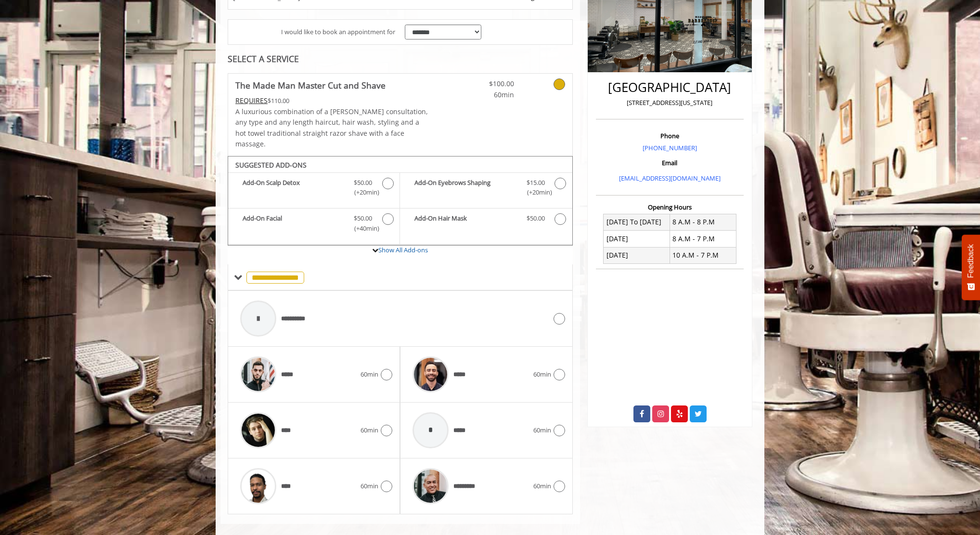  I want to click on label: Add-On Hair Mask, so click(486, 220).